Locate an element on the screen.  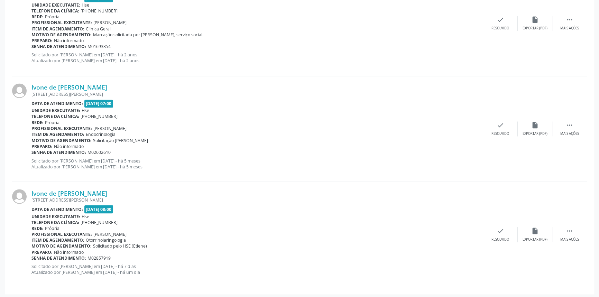
span: Otorrinolaringologia is located at coordinates (106, 240).